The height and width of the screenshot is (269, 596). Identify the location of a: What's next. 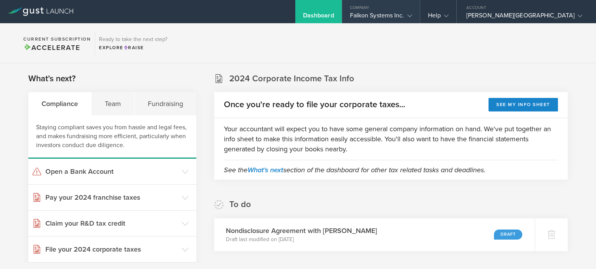
(265, 170).